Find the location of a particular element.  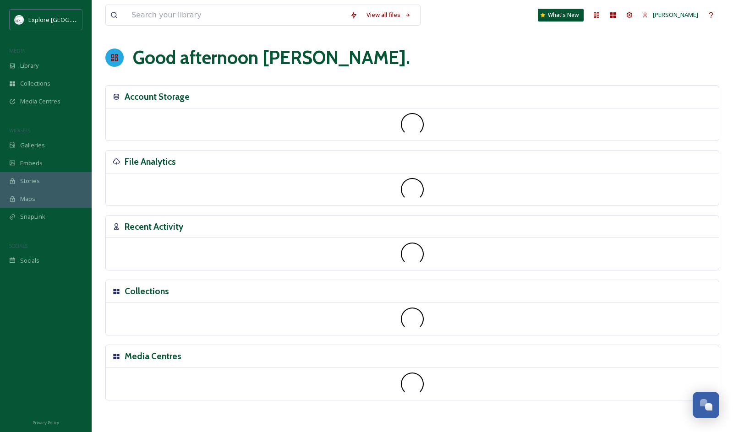

a: View all files is located at coordinates (388, 15).